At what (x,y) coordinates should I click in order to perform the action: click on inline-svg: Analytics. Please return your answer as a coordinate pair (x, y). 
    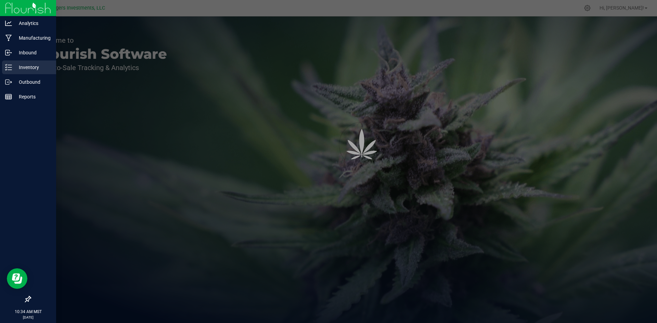
    Looking at the image, I should click on (9, 23).